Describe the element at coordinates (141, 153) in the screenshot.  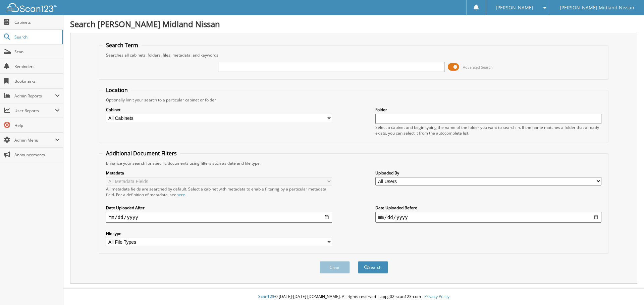
I see `legend: Additional Document Filters` at that location.